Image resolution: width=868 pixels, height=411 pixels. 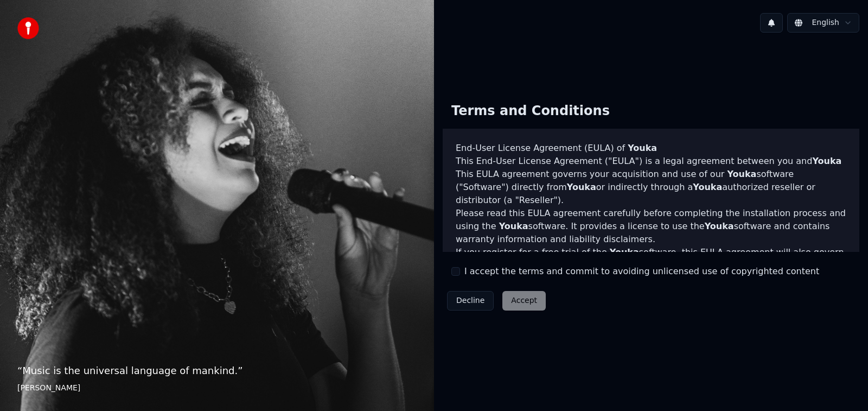 I want to click on p: If you register for a free trial of the software, this EULA agreement will also govern that trial..., so click(x=651, y=272).